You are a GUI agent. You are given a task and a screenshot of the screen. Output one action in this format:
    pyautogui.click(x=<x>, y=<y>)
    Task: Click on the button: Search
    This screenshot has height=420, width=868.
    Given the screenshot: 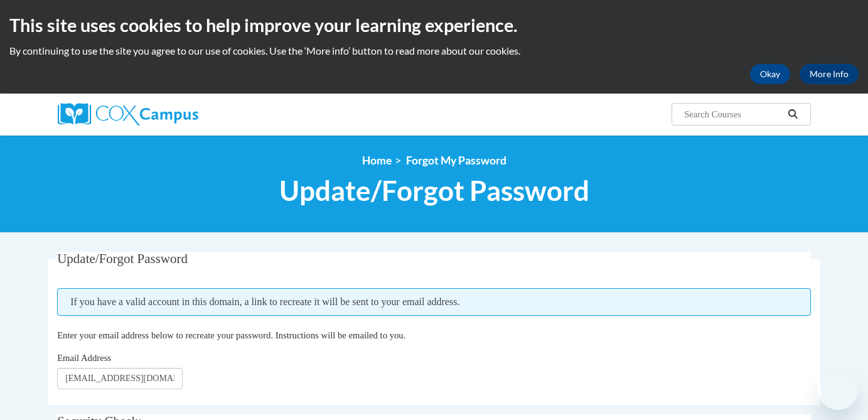 What is the action you would take?
    pyautogui.click(x=793, y=114)
    